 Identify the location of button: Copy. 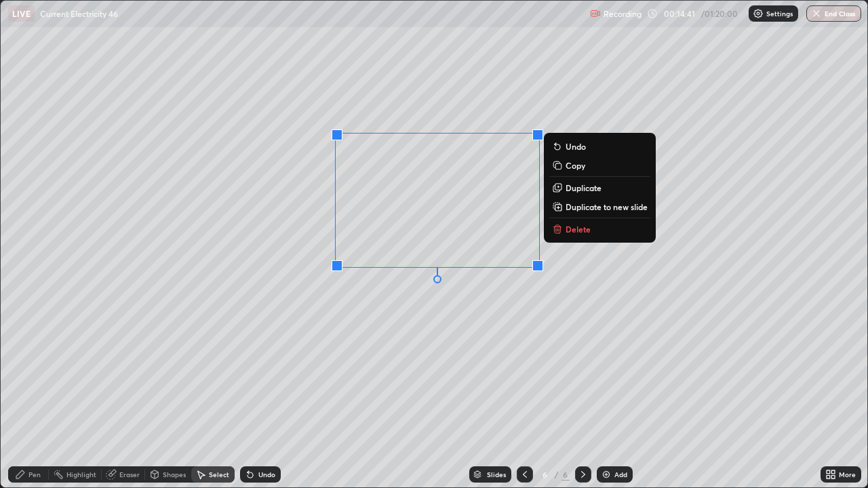
(599, 165).